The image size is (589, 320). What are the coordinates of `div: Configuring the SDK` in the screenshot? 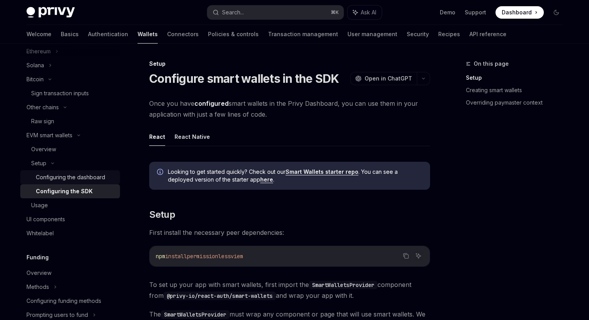 It's located at (64, 191).